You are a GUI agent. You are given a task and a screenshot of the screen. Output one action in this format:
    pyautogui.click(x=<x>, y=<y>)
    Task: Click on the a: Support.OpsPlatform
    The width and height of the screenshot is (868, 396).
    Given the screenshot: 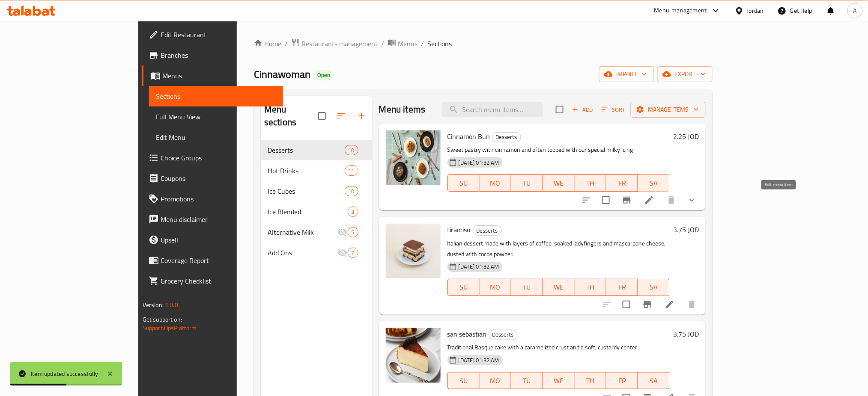 What is the action you would take?
    pyautogui.click(x=170, y=328)
    